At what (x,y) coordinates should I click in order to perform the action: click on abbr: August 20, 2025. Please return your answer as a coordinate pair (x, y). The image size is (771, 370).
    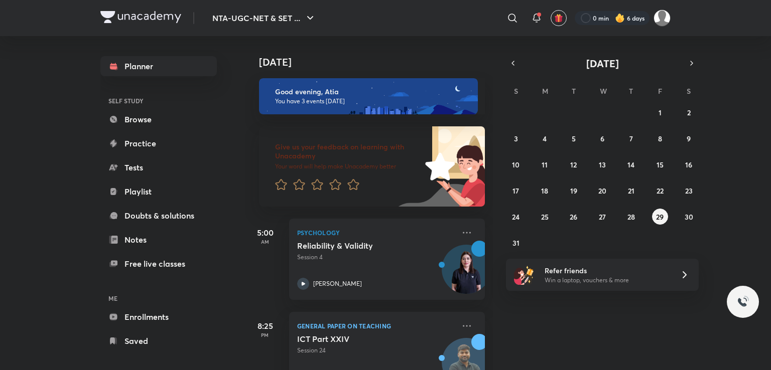
    Looking at the image, I should click on (602, 191).